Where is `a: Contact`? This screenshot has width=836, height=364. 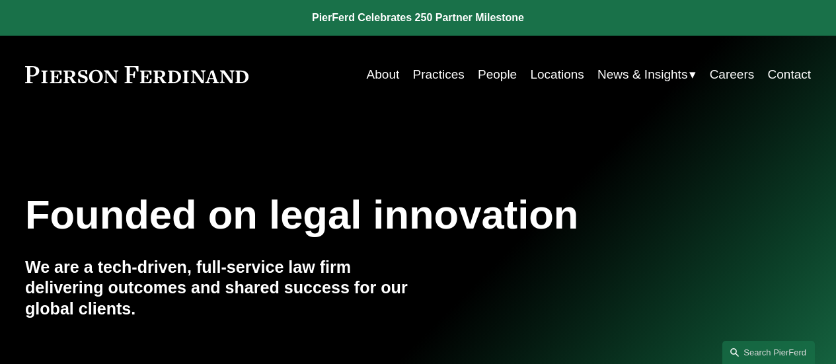
a: Contact is located at coordinates (790, 75).